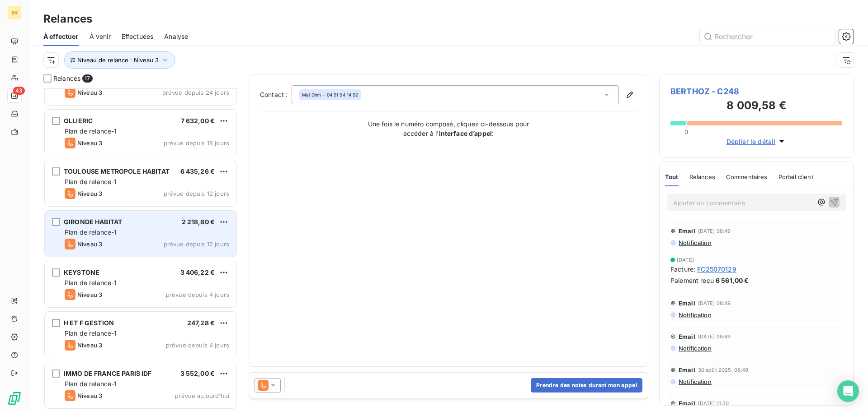 The image size is (868, 411). Describe the element at coordinates (686, 132) in the screenshot. I see `span: 0` at that location.